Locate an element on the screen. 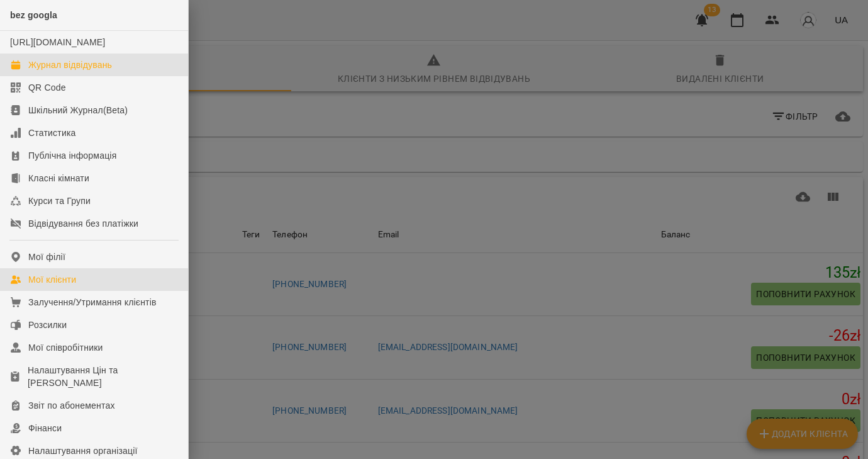 The height and width of the screenshot is (459, 868). div: Класні кімнати is located at coordinates (58, 178).